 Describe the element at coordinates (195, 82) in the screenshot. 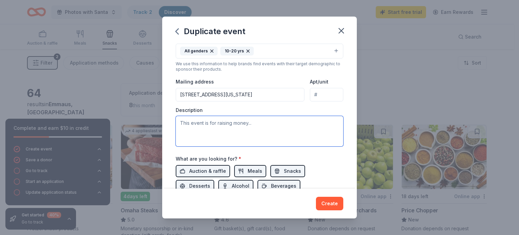

I see `label: Mailing address` at that location.